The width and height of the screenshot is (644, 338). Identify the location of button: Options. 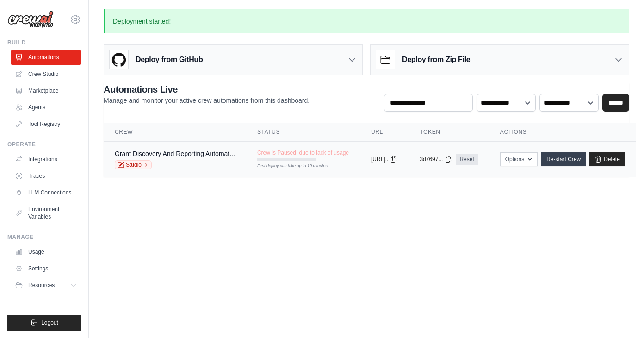
(519, 159).